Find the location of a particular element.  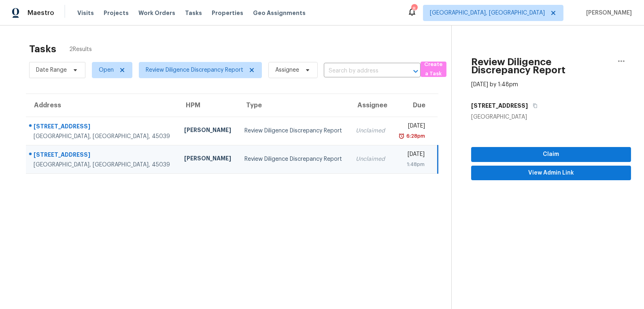

button: Create a Task is located at coordinates (433, 69).